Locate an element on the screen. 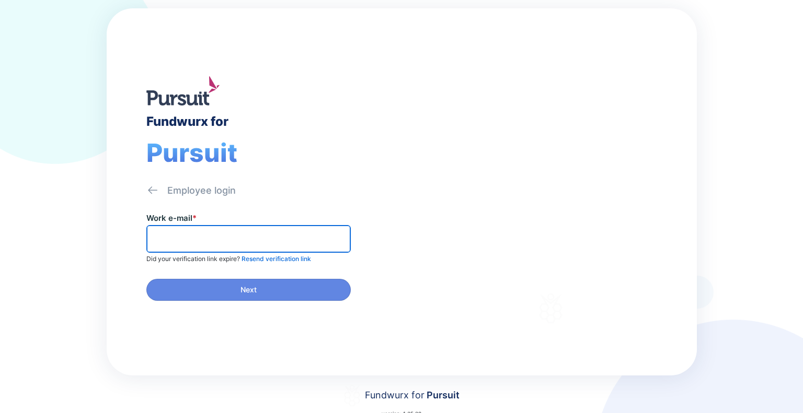 The width and height of the screenshot is (803, 413). p: Did your verification link expire? is located at coordinates (228, 259).